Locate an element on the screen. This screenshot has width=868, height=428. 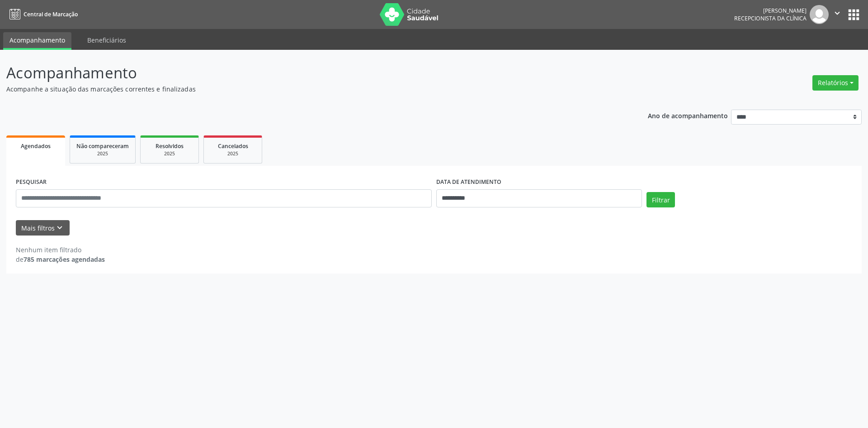
button: Relatórios is located at coordinates (836, 83).